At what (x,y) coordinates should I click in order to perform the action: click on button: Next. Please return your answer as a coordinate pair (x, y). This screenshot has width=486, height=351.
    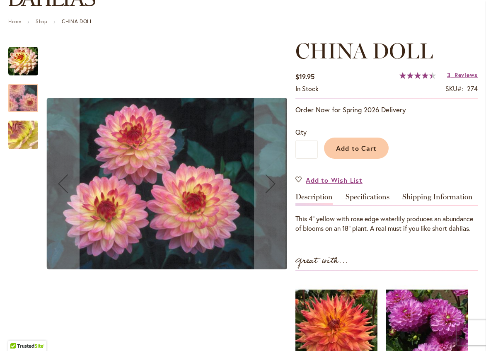
    Looking at the image, I should click on (271, 184).